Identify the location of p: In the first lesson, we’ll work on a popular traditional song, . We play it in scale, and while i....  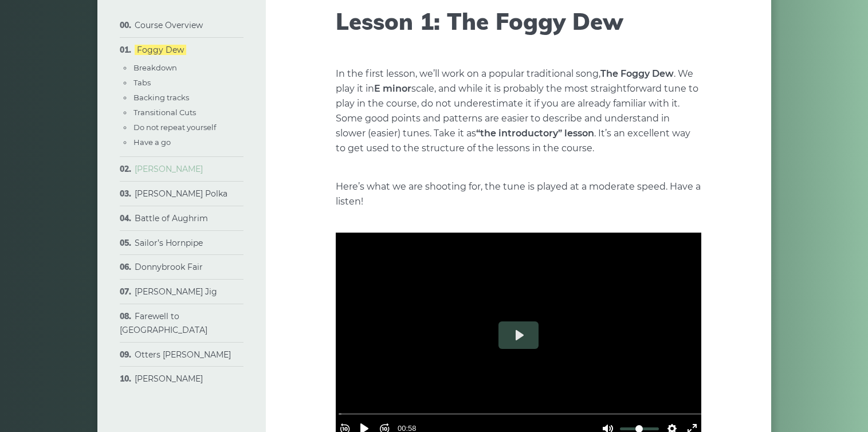
(518, 111).